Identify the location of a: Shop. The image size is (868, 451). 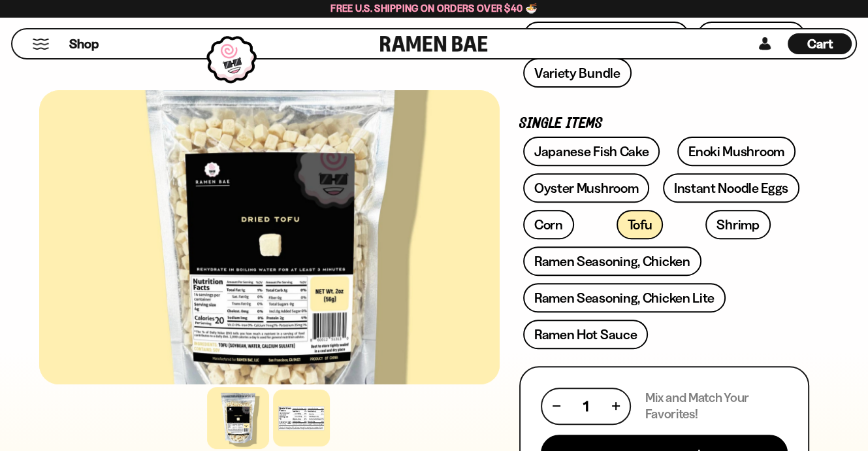
(84, 44).